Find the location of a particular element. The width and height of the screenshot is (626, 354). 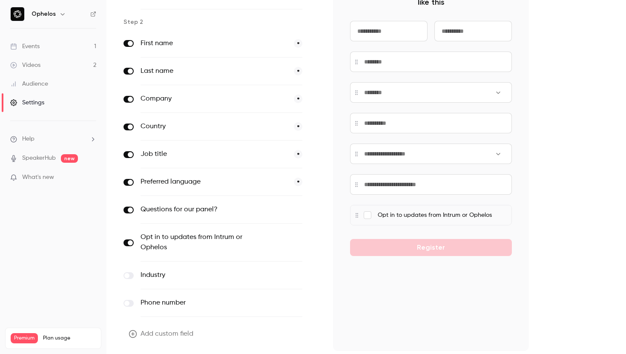

div: Events is located at coordinates (25, 46).